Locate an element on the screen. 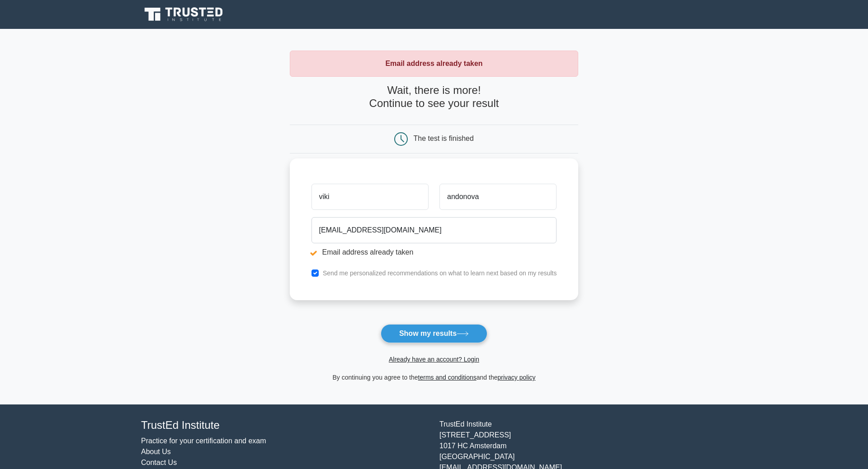  a: Contact Us is located at coordinates (159, 463).